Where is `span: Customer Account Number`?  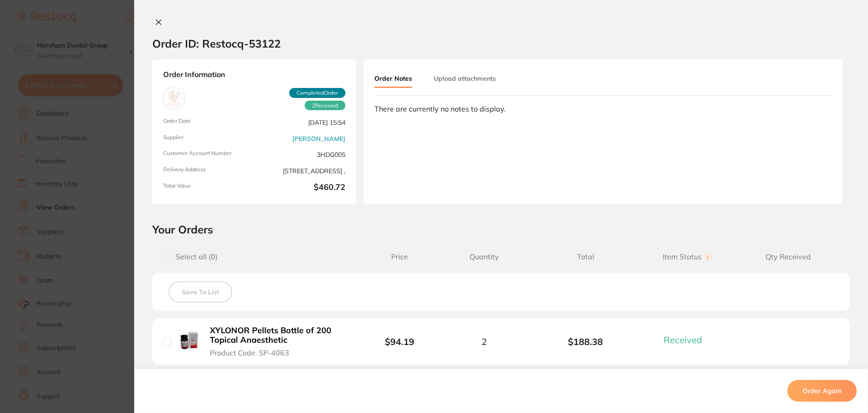
span: Customer Account Number is located at coordinates (207, 155).